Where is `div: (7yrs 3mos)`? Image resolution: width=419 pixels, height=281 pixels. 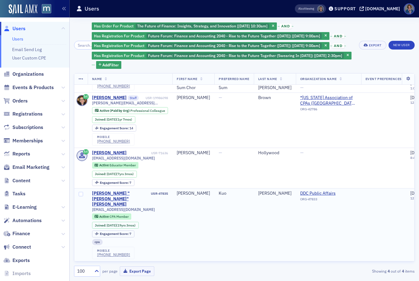
div: (7yrs 3mos) is located at coordinates (120, 174).